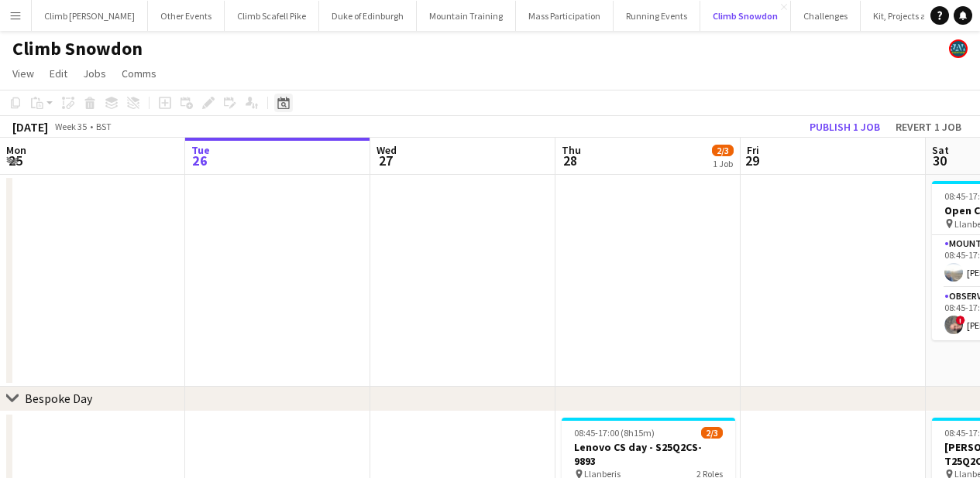 The height and width of the screenshot is (478, 980). Describe the element at coordinates (564, 16) in the screenshot. I see `button: Mass Participation` at that location.